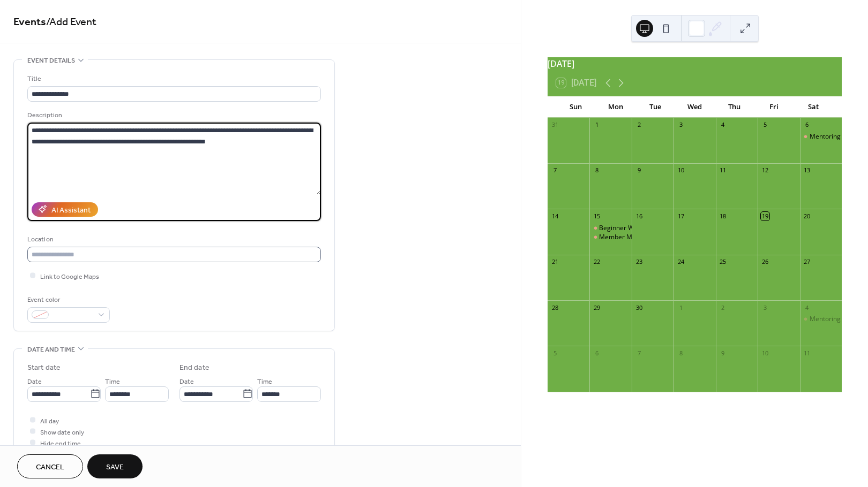  I want to click on a: Events, so click(29, 22).